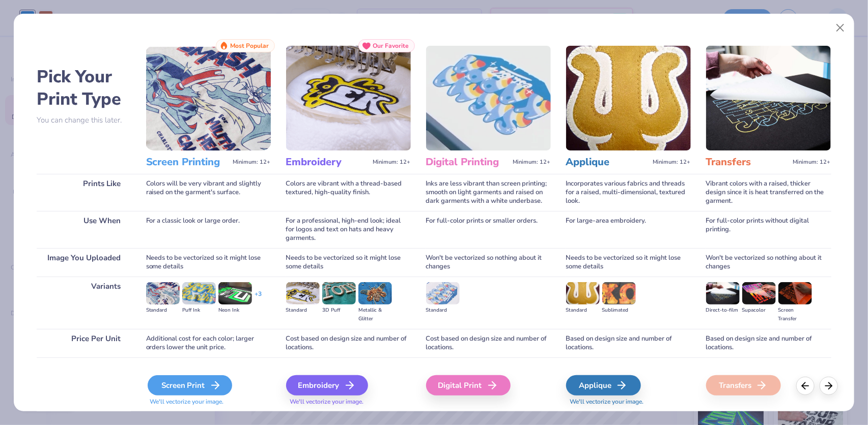 Image resolution: width=868 pixels, height=425 pixels. I want to click on div: Inks are less vibrant than screen printing; smooth on light garments and raised on dark garments ..., so click(488, 192).